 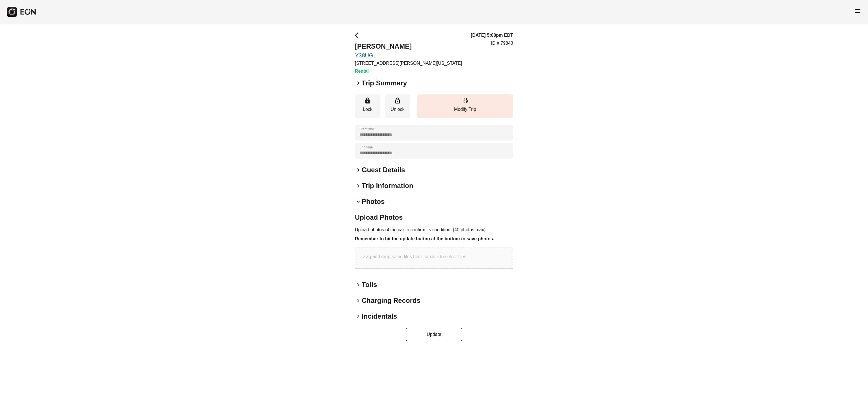 I want to click on span: lock_open, so click(x=397, y=101).